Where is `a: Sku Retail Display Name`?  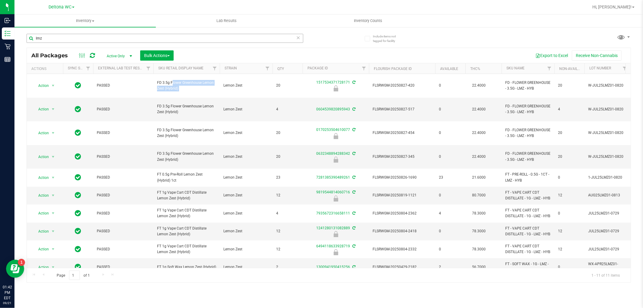
a: Sku Retail Display Name is located at coordinates (181, 68).